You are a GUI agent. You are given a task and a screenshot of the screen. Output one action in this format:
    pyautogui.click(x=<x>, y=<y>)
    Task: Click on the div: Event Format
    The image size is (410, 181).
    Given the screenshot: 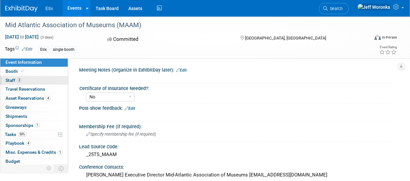 What is the action you would take?
    pyautogui.click(x=368, y=39)
    